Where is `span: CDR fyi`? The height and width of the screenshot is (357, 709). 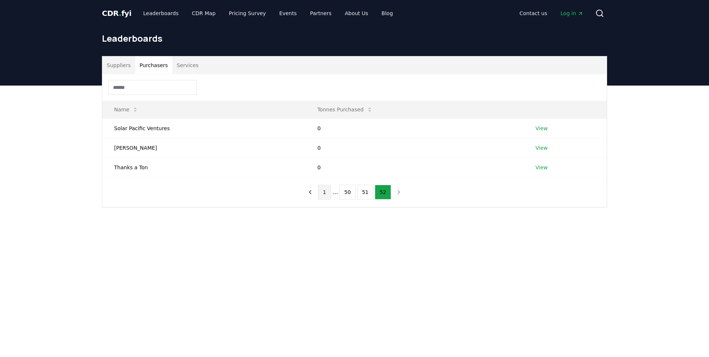 span: CDR fyi is located at coordinates (117, 13).